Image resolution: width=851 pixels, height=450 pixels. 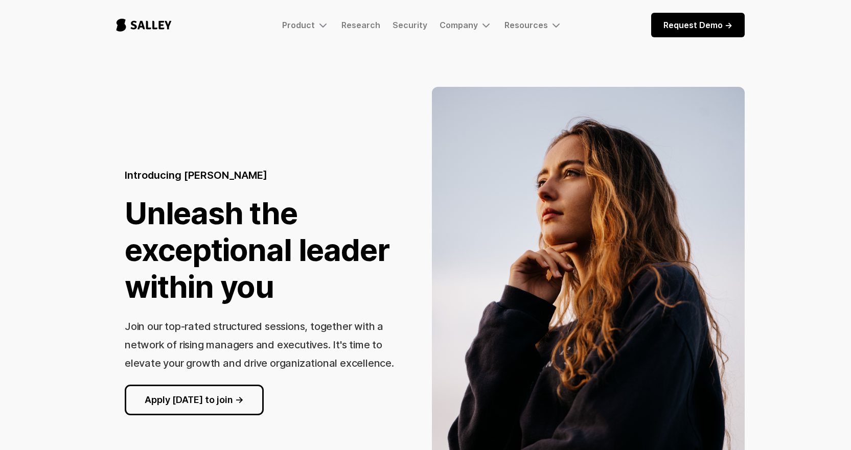 What do you see at coordinates (259, 345) in the screenshot?
I see `h3: Join our top-rated structured sessions, together with a network of rising managers and executives...` at bounding box center [259, 345].